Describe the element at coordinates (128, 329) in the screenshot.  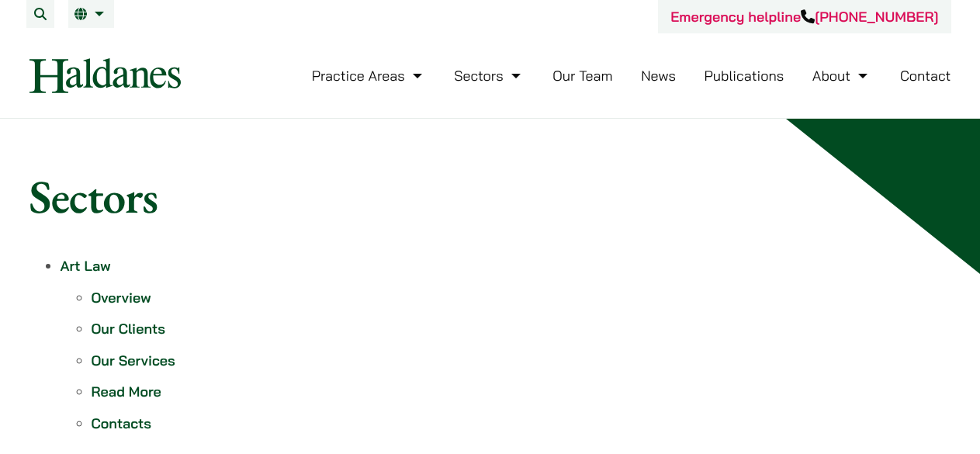
I see `a: Our Clients` at that location.